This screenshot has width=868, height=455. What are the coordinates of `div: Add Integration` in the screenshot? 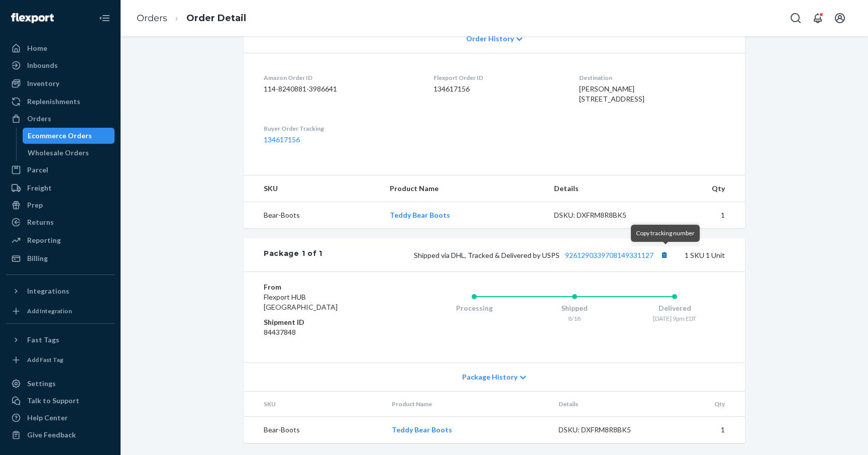 It's located at (49, 311).